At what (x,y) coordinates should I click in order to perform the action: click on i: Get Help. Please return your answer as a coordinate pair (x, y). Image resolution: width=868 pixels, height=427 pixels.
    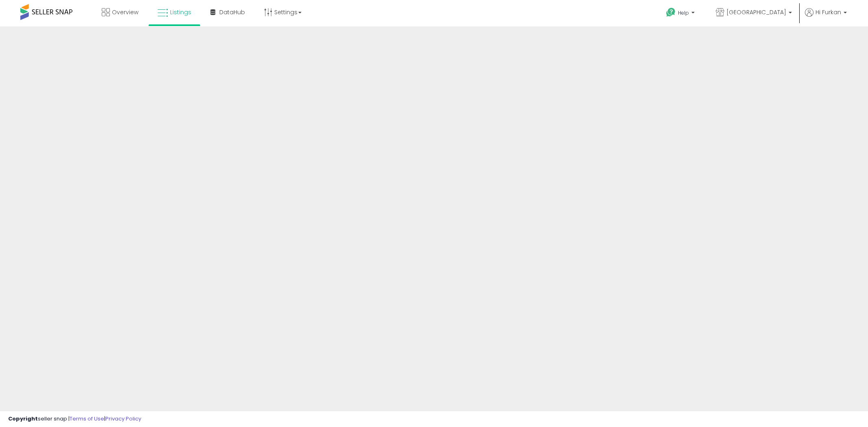
    Looking at the image, I should click on (670, 12).